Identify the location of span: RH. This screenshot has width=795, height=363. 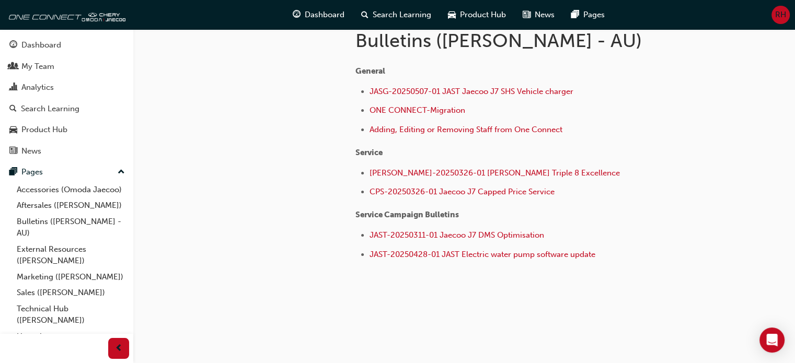
(780, 15).